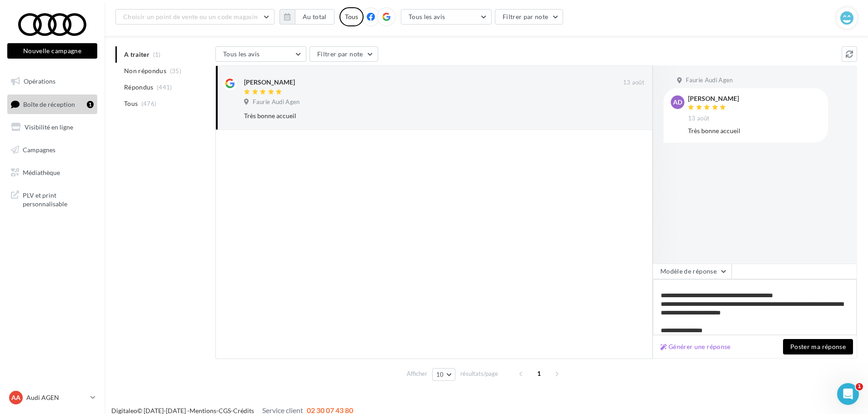  I want to click on a: Médiathèque, so click(52, 172).